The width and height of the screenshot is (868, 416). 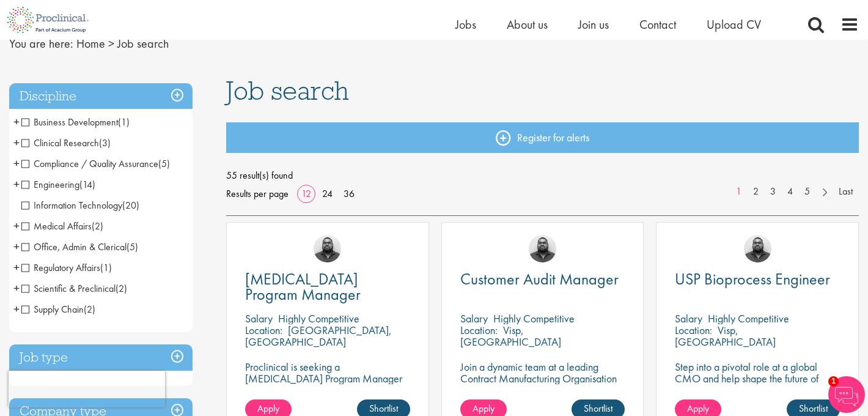 What do you see at coordinates (350, 193) in the screenshot?
I see `a: 36` at bounding box center [350, 193].